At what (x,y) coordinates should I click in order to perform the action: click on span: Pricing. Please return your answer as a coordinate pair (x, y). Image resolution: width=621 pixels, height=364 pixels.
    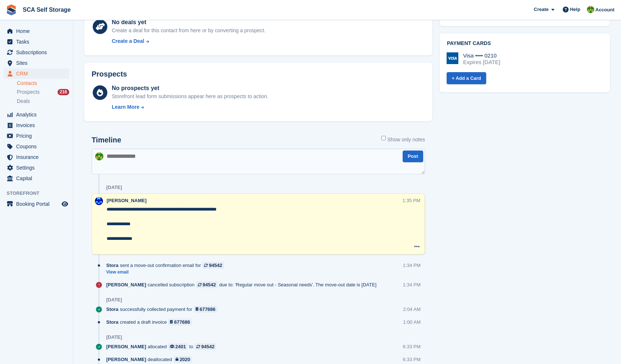
    Looking at the image, I should click on (38, 136).